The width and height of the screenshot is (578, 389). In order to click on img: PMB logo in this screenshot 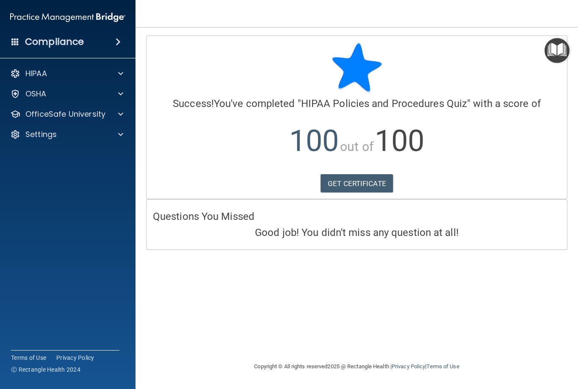, I will do `click(68, 17)`.